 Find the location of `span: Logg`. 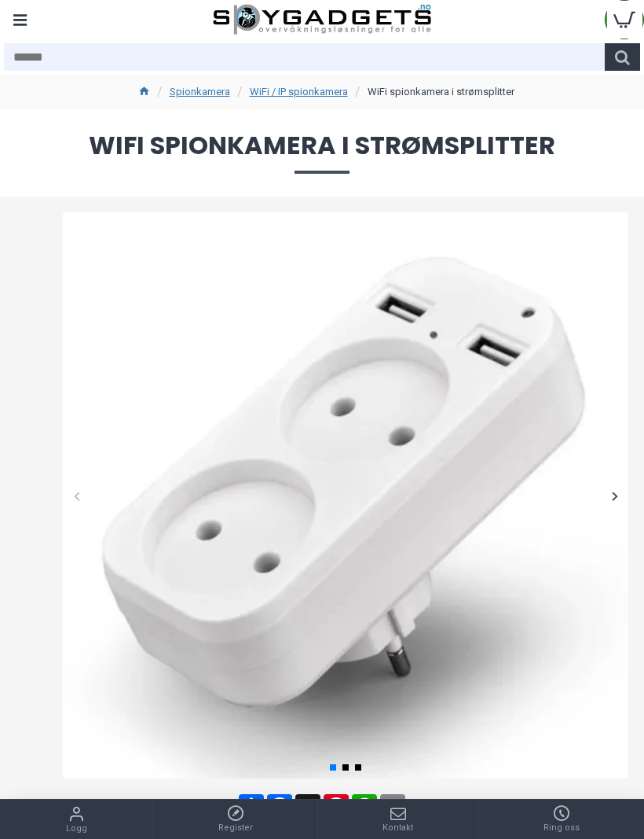

span: Logg is located at coordinates (77, 828).